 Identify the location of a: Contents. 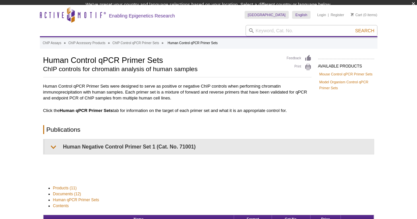
(61, 206).